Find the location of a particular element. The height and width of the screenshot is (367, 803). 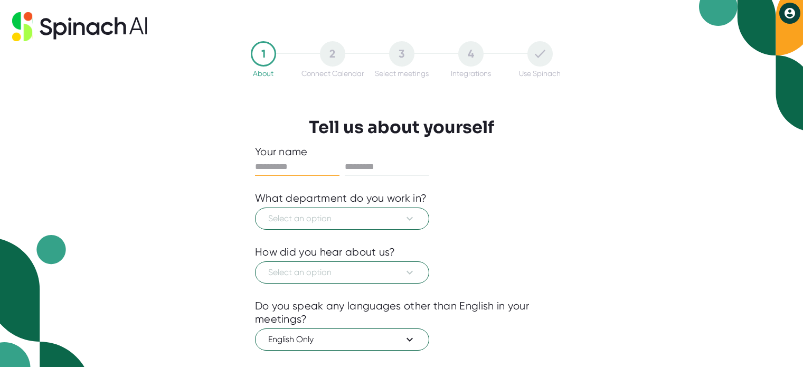

div: About is located at coordinates (263, 73).